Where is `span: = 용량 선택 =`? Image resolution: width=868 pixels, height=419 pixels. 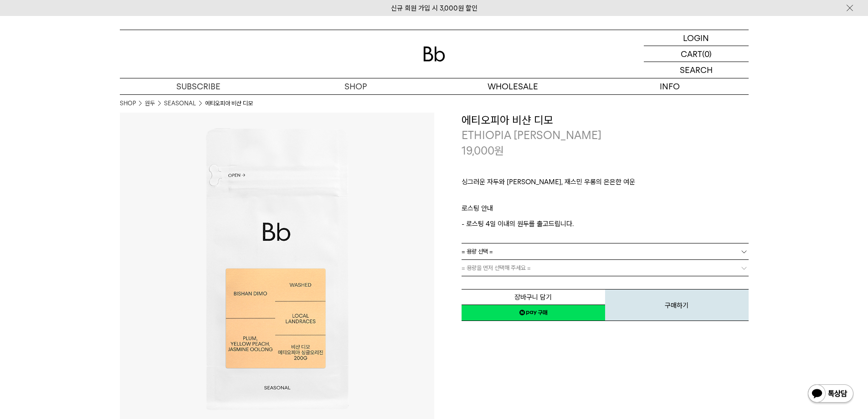 span: = 용량 선택 = is located at coordinates (477, 251).